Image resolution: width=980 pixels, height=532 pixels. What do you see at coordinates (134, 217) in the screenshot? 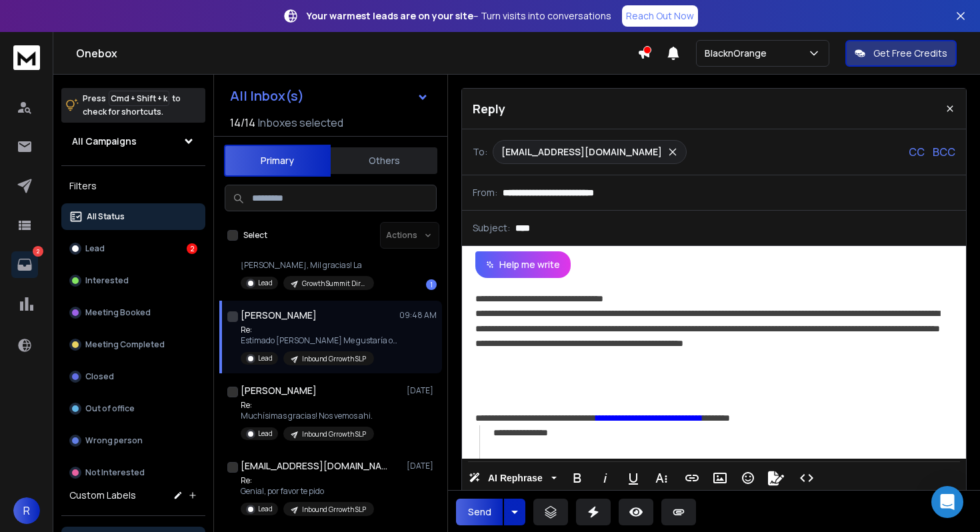
I see `button: All Status` at bounding box center [134, 217].